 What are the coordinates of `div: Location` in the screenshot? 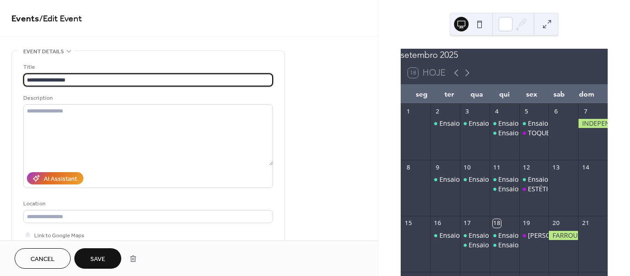 It's located at (147, 204).